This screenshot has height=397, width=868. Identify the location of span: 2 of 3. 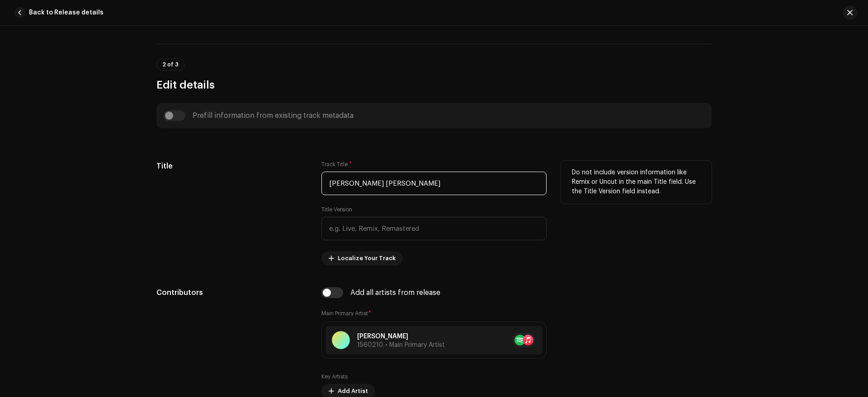
(170, 65).